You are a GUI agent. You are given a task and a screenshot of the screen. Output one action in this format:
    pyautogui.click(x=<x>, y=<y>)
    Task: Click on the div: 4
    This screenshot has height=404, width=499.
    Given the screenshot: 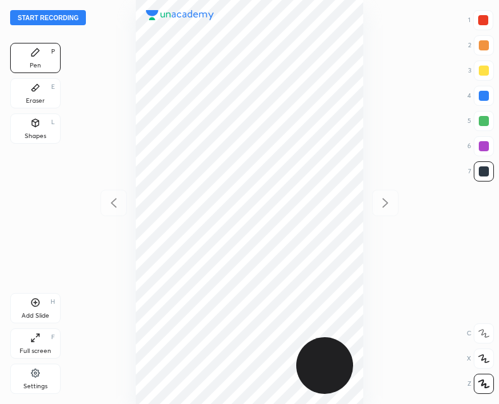 What is the action you would take?
    pyautogui.click(x=480, y=96)
    